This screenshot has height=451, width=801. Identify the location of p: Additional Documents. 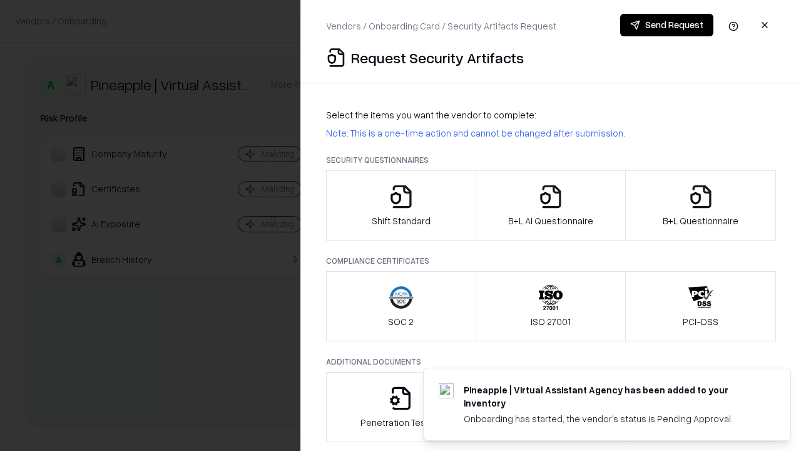
(551, 361).